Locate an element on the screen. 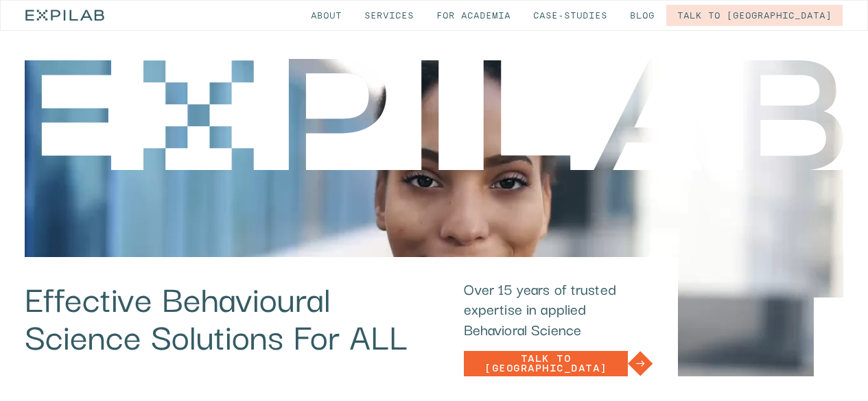  a: for Academia is located at coordinates (474, 15).